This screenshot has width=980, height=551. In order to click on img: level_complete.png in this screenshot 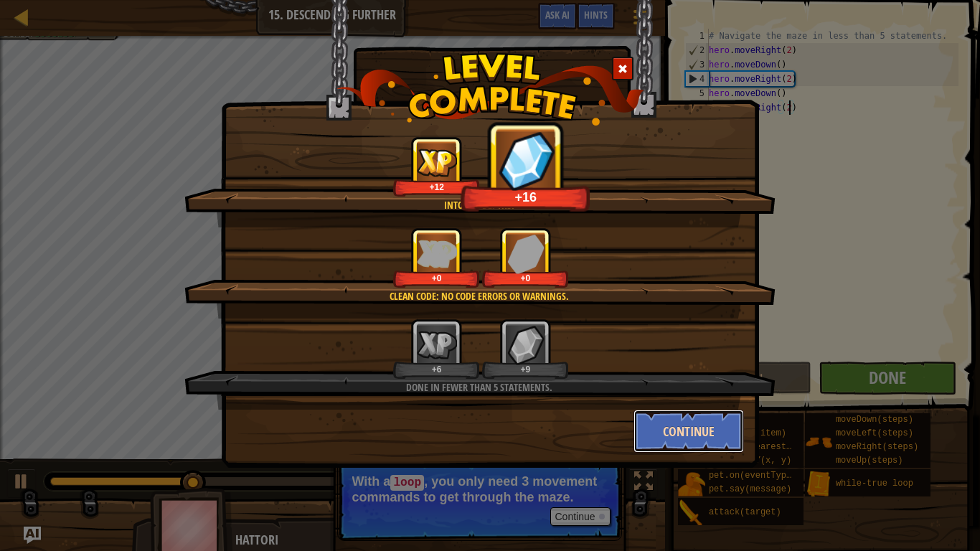, I will do `click(490, 89)`.